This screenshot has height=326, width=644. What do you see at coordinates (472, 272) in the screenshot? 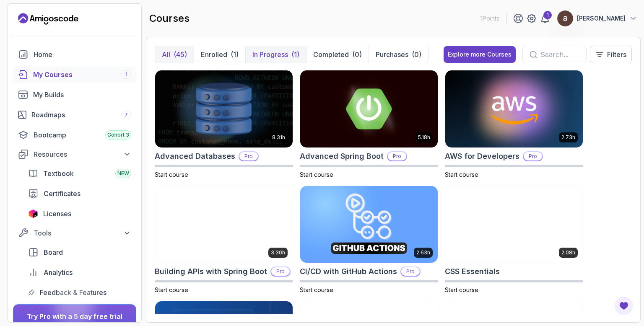
I see `h2: CSS Essentials` at bounding box center [472, 272].